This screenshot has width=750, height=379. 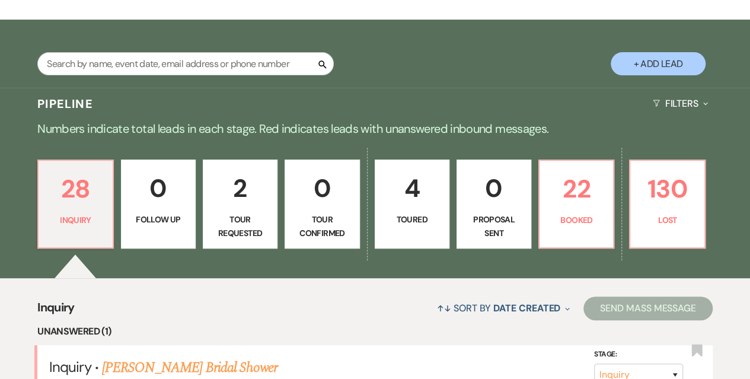 What do you see at coordinates (576, 189) in the screenshot?
I see `p: 22` at bounding box center [576, 189].